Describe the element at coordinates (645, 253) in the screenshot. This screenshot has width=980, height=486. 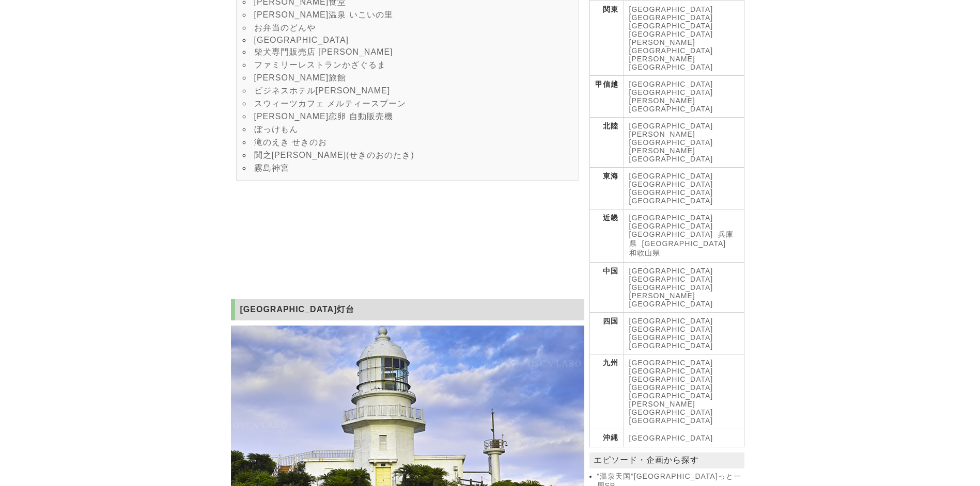
I see `a: 和歌山県` at that location.